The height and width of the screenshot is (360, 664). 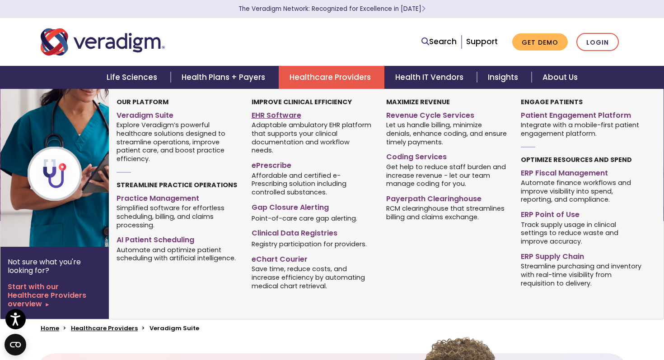 What do you see at coordinates (447, 134) in the screenshot?
I see `span: Let us handle billing, minimize denials, enhance coding, and ensure timely payments.` at bounding box center [447, 134].